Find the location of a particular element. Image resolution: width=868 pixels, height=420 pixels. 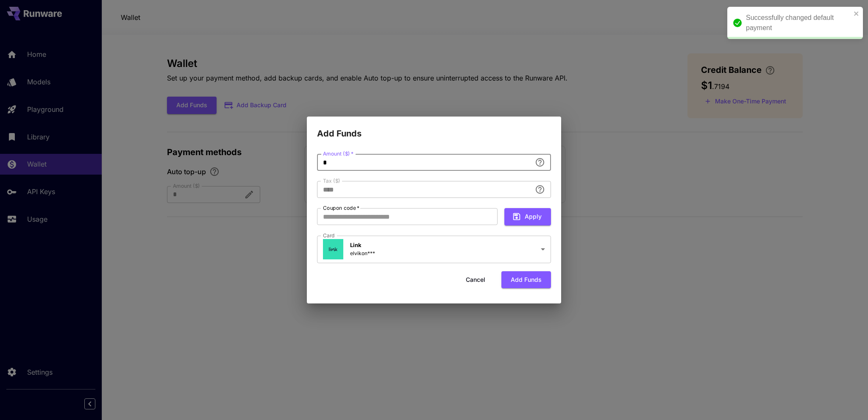

button: close is located at coordinates (857, 14).